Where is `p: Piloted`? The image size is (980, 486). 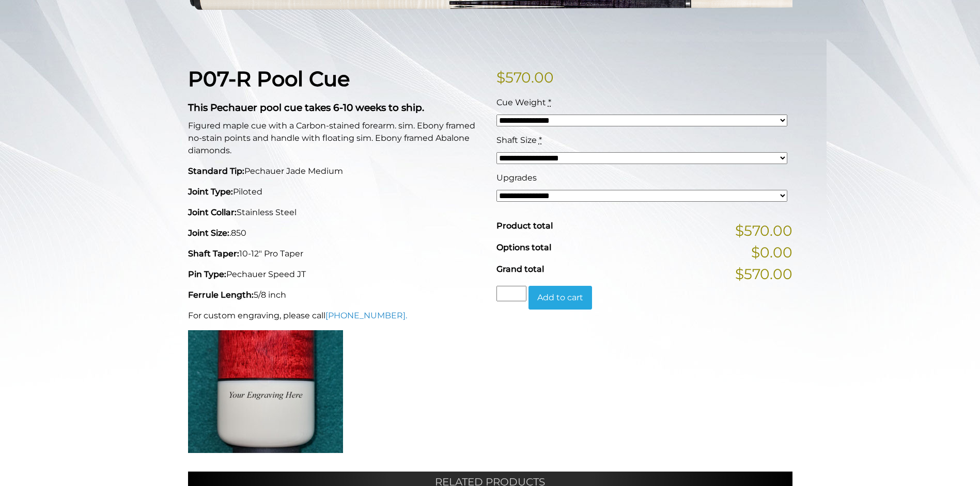 p: Piloted is located at coordinates (336, 192).